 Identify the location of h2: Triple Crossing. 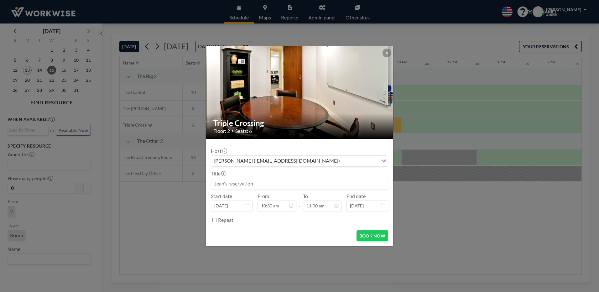
(300, 123).